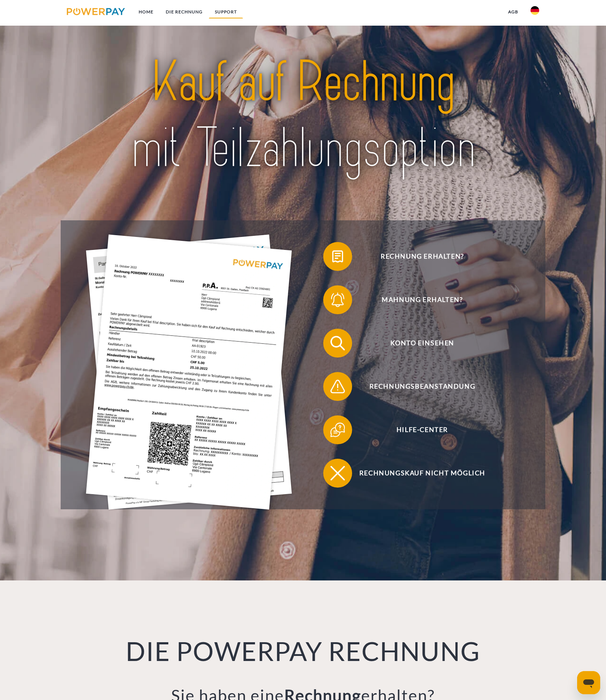  I want to click on a: Rechnung erhalten?, so click(418, 257).